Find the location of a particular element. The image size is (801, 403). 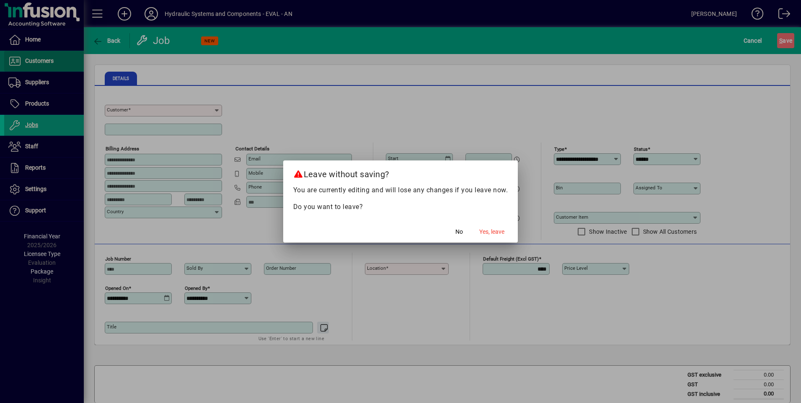

button: Yes, leave is located at coordinates (492, 232).